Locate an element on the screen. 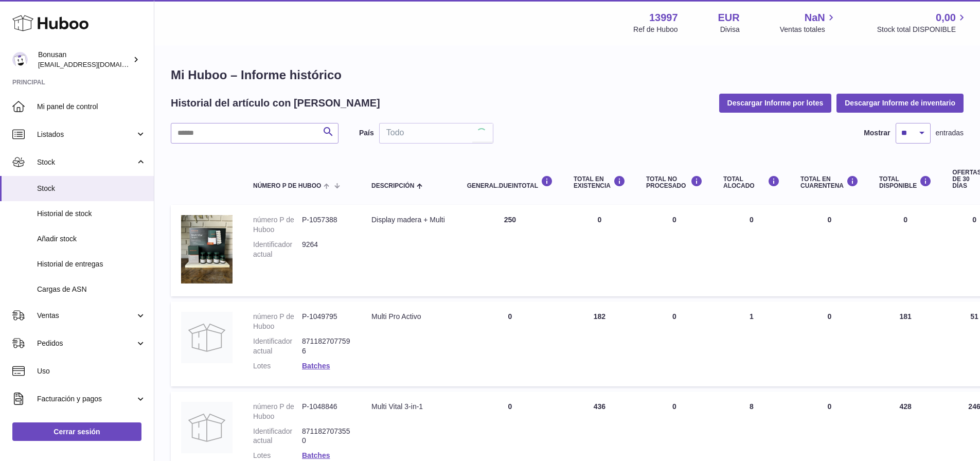 The image size is (980, 461). strong: EUR is located at coordinates (729, 18).